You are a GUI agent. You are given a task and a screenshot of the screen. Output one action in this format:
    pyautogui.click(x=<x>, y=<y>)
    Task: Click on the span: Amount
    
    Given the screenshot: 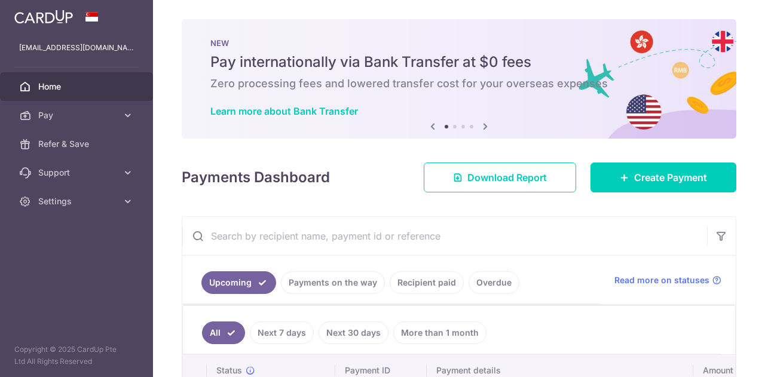 What is the action you would take?
    pyautogui.click(x=718, y=371)
    